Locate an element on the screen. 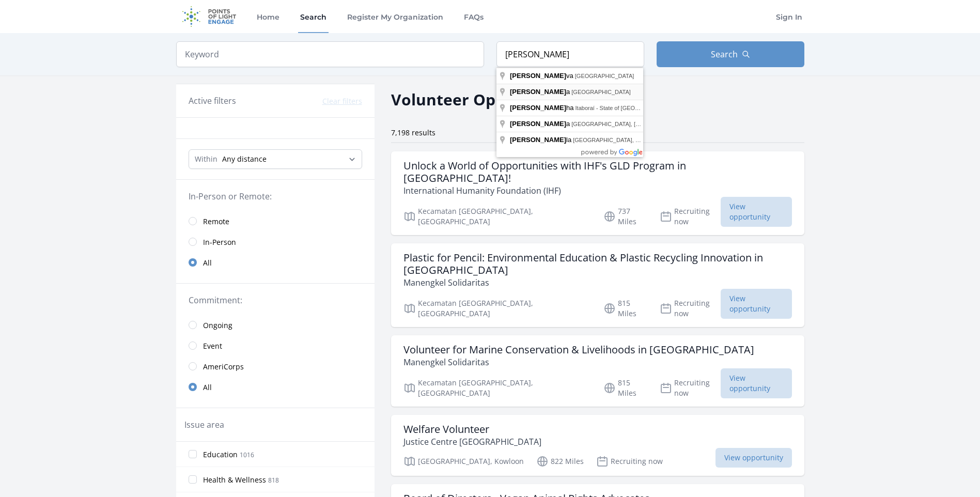 The width and height of the screenshot is (980, 497). span: ha is located at coordinates (542, 108).